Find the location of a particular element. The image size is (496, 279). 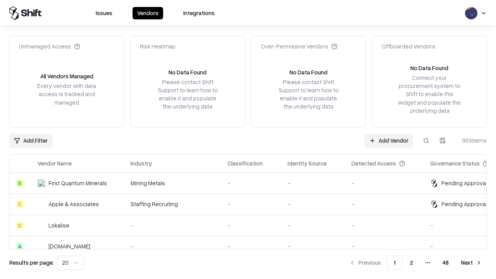

div: Risk Heatmap is located at coordinates (158, 46).